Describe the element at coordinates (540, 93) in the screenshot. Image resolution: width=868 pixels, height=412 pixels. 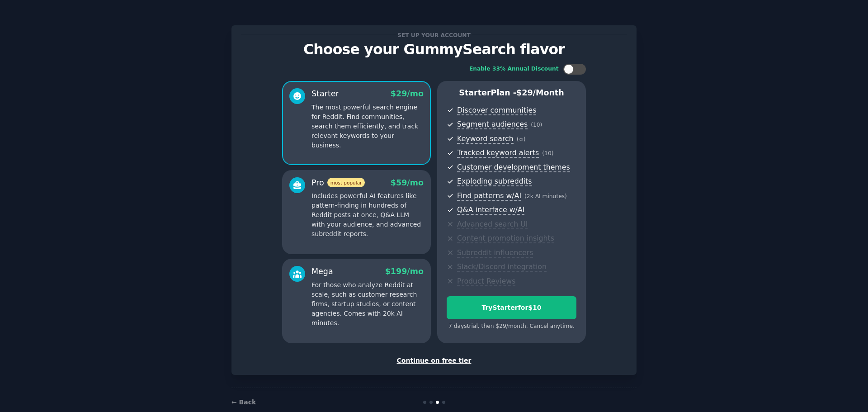
I see `span: $ 29 /month` at that location.